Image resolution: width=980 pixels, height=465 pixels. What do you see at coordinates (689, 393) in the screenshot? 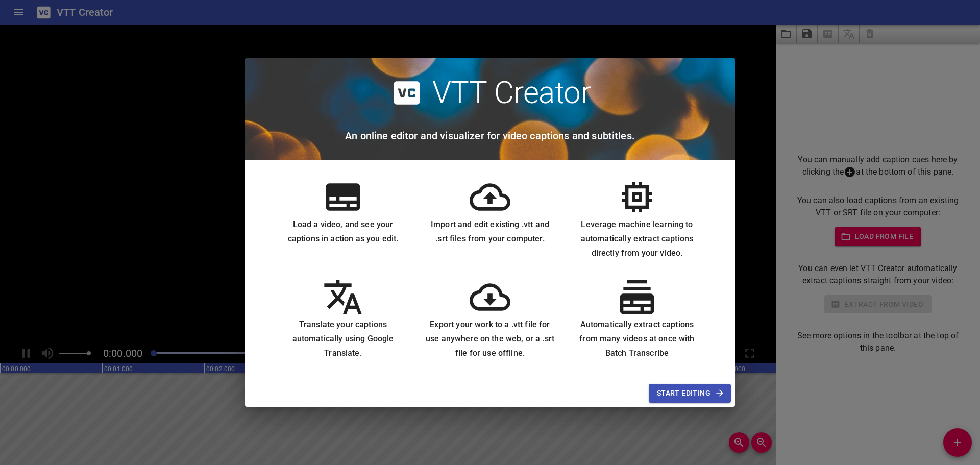
I see `span: Start Editing` at bounding box center [689, 393].